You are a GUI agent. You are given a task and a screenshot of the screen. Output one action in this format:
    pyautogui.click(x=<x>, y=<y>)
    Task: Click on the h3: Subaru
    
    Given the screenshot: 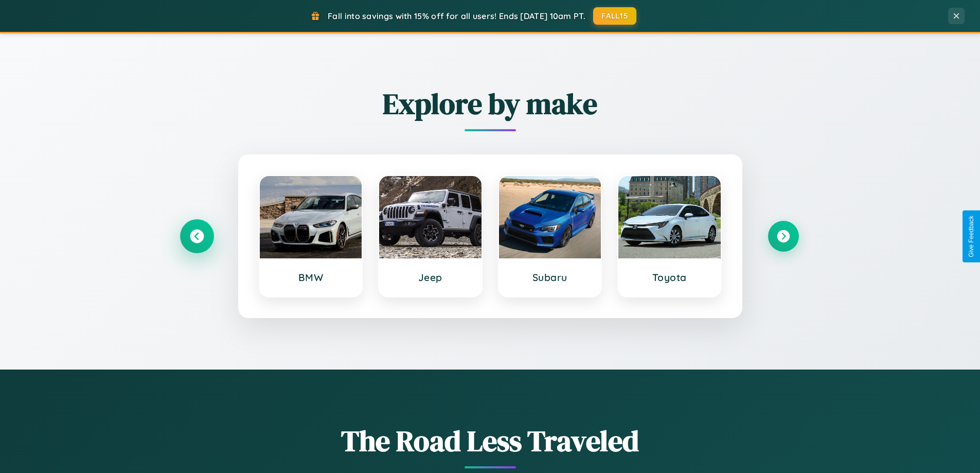 What is the action you would take?
    pyautogui.click(x=550, y=277)
    